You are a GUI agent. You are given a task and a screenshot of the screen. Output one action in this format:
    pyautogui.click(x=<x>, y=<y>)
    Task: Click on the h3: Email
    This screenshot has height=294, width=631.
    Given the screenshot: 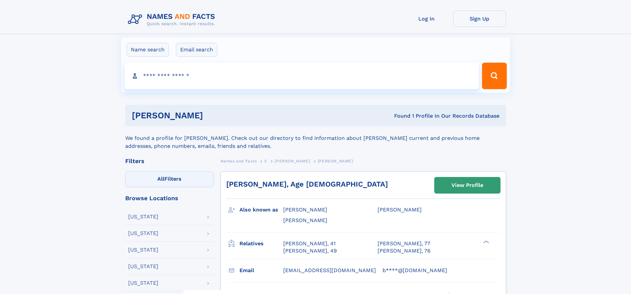 What is the action you would take?
    pyautogui.click(x=261, y=270)
    